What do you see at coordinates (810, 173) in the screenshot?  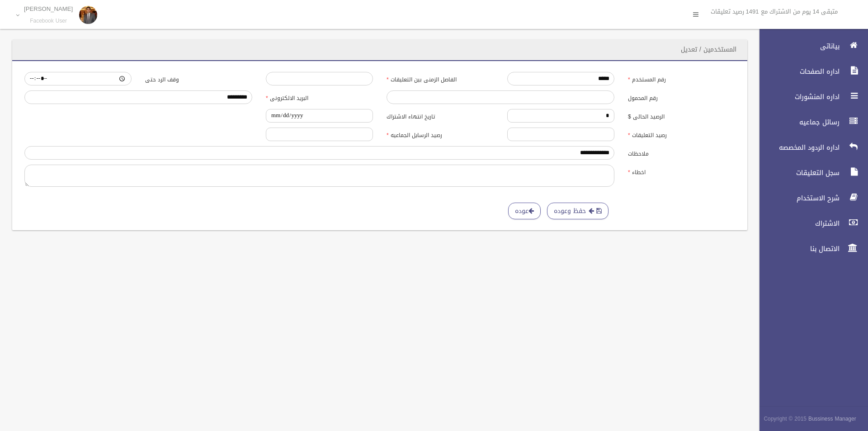 I see `a: سجل التعليقات` at bounding box center [810, 173].